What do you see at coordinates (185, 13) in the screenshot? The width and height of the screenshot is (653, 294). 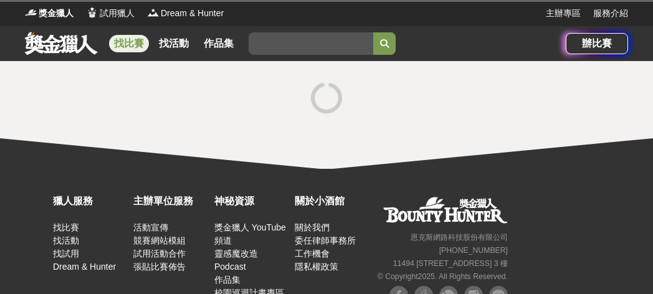 I see `a: LogoDream & Hunter` at bounding box center [185, 13].